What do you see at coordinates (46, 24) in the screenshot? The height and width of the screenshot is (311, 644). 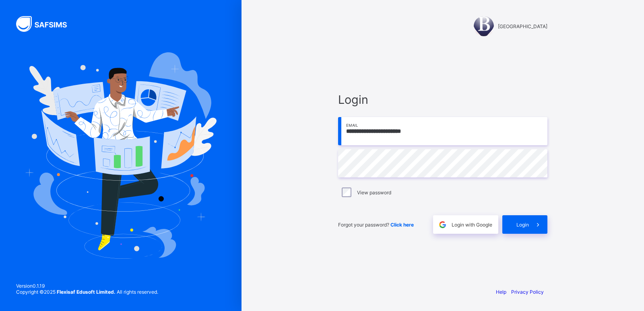 I see `img: SAFSIMS Logo` at bounding box center [46, 24].